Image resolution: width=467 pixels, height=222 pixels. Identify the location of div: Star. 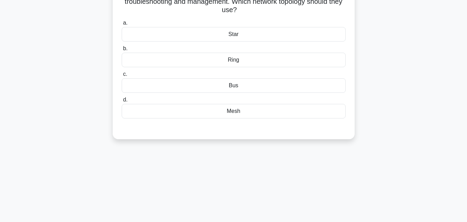
(234, 34).